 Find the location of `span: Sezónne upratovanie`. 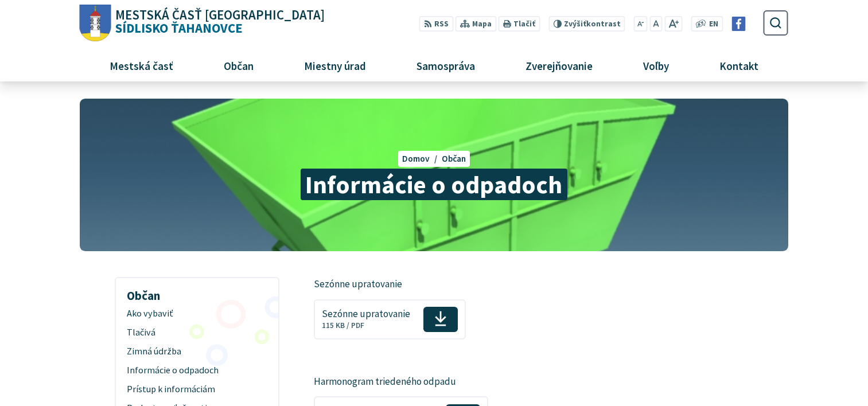

span: Sezónne upratovanie is located at coordinates (366, 314).